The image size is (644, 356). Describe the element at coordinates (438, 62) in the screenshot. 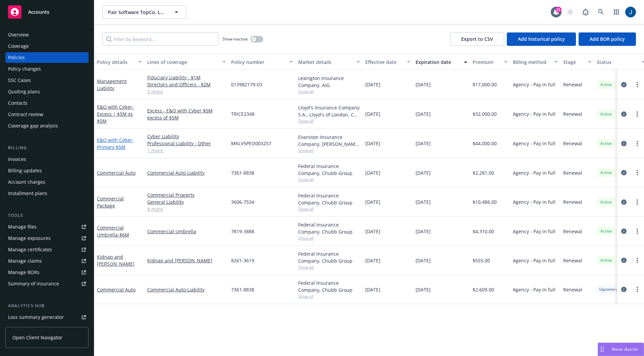

I see `div: Expiration date` at that location.